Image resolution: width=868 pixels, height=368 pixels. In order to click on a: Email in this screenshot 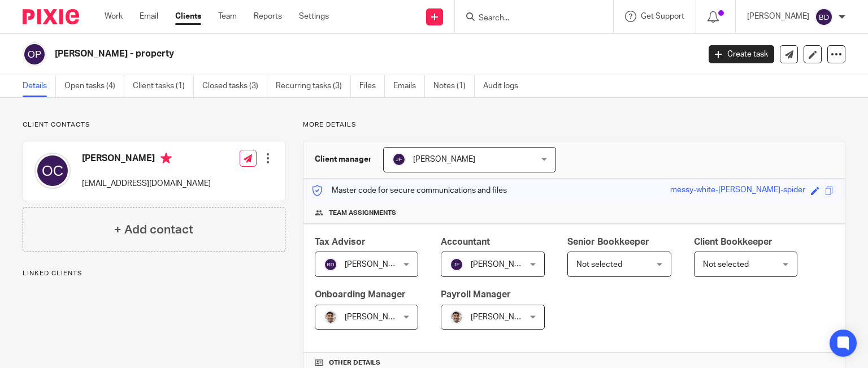, I will do `click(149, 17)`.